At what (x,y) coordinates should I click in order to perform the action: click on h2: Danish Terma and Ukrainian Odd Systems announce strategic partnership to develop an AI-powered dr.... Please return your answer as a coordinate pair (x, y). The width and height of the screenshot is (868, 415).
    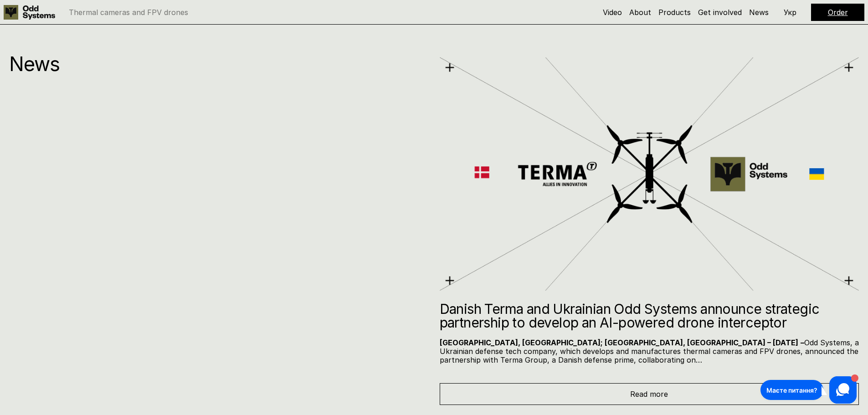
    Looking at the image, I should click on (650, 316).